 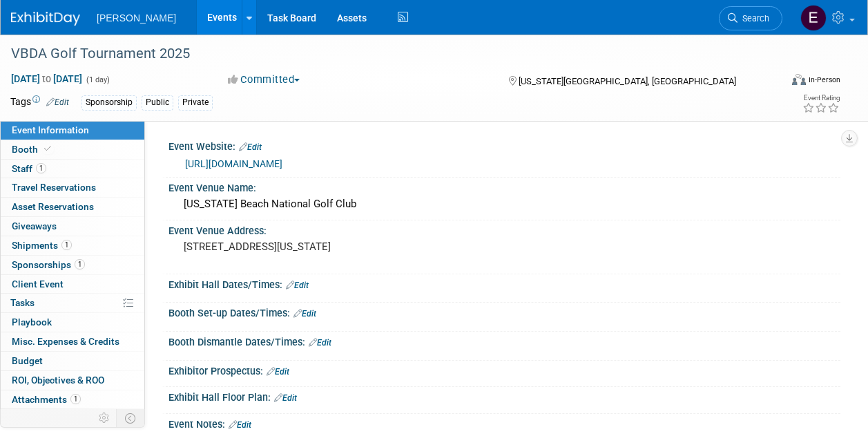 I want to click on div: Booth Dismantle Dates/Times:, so click(x=504, y=341).